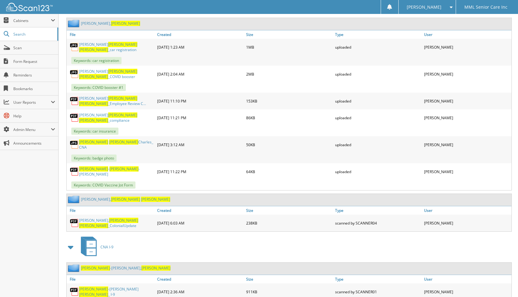 This screenshot has height=297, width=518. I want to click on span: Scan, so click(34, 48).